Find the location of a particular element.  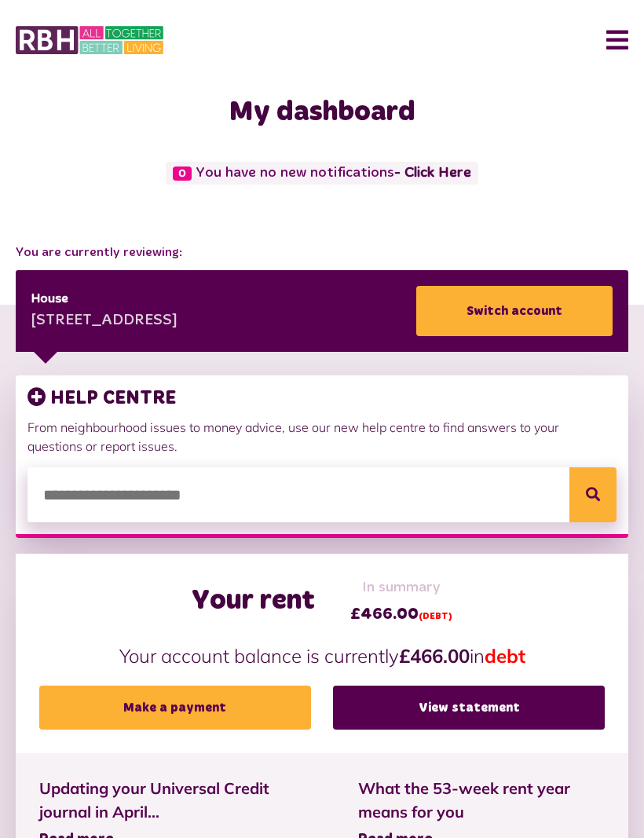

strong: £466.00 is located at coordinates (434, 656).